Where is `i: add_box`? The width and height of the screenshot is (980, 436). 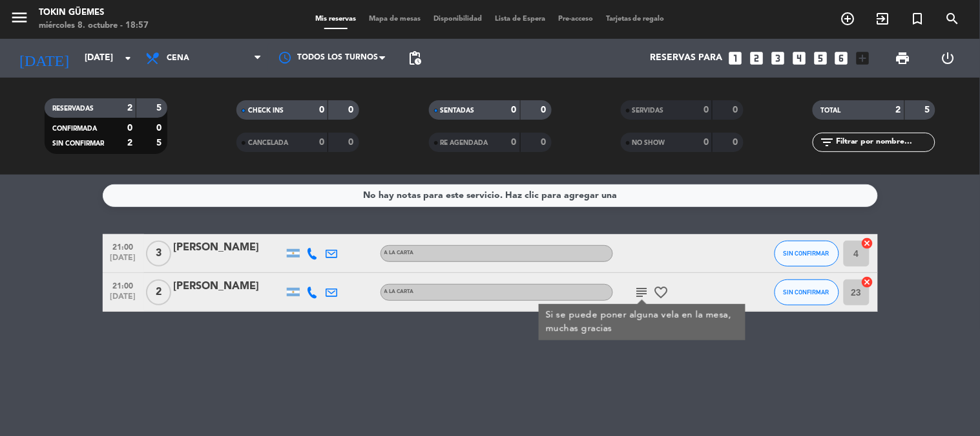 i: add_box is located at coordinates (863, 58).